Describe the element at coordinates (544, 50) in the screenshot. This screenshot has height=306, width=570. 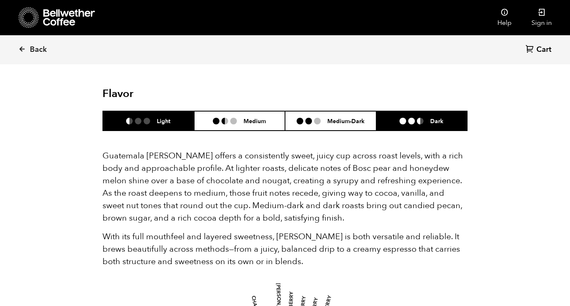
I see `span: Cart` at that location.